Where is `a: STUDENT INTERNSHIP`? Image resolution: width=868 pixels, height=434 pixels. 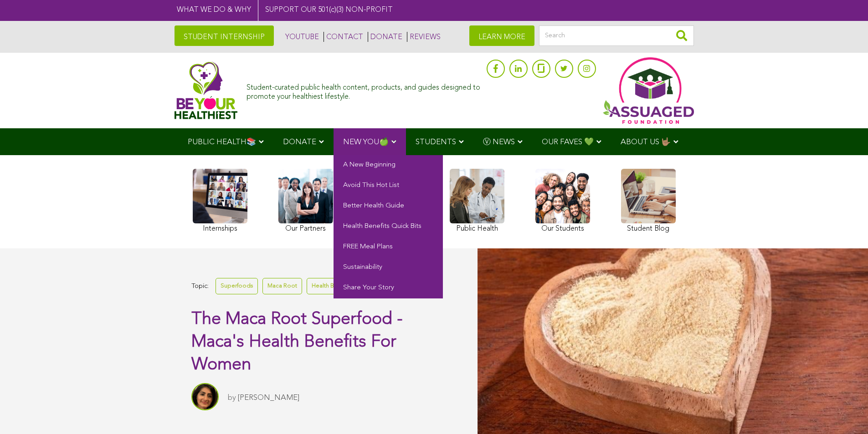
a: STUDENT INTERNSHIP is located at coordinates (224, 35).